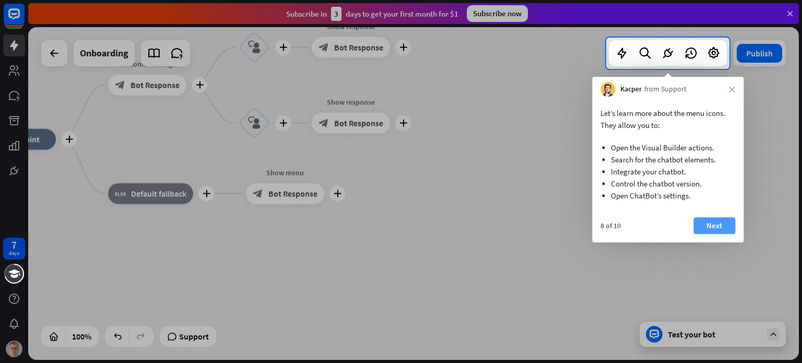  What do you see at coordinates (665, 89) in the screenshot?
I see `span: from Support` at bounding box center [665, 89].